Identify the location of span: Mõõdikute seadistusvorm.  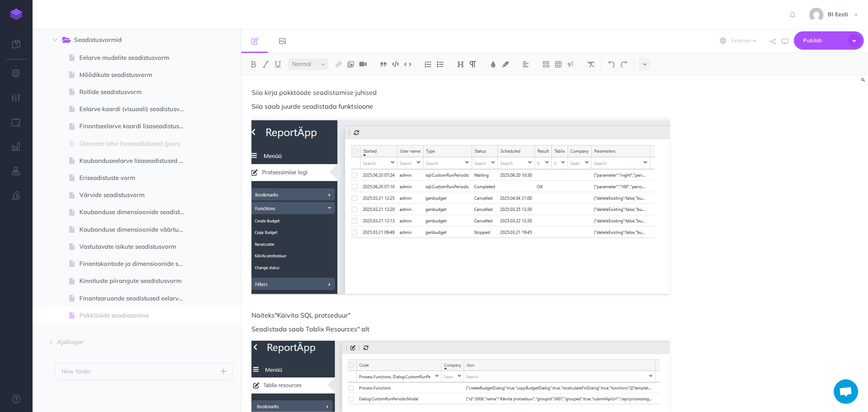
(136, 75).